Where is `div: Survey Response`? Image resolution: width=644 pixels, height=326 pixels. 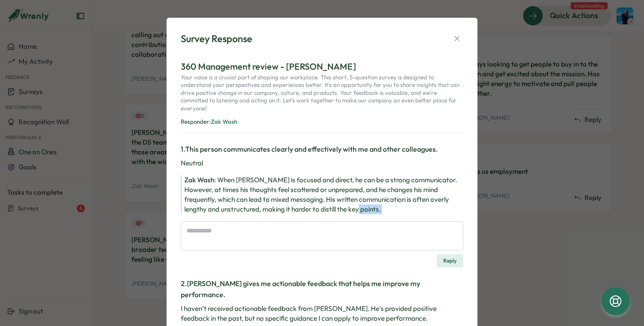
div: Survey Response is located at coordinates (216, 39).